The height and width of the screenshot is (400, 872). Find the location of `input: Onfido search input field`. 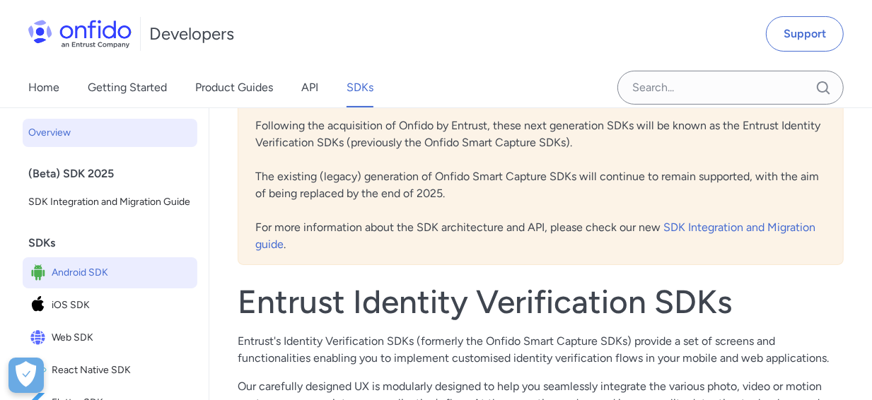

input: Onfido search input field is located at coordinates (730, 88).